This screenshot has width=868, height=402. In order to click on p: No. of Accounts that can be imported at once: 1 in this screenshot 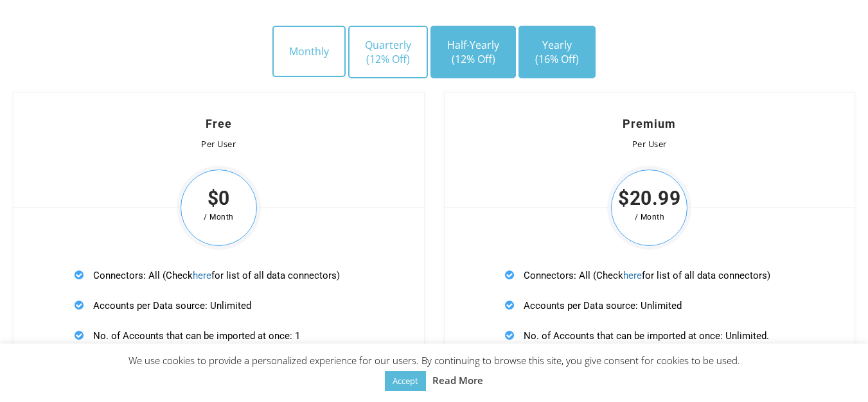, I will do `click(218, 335)`.